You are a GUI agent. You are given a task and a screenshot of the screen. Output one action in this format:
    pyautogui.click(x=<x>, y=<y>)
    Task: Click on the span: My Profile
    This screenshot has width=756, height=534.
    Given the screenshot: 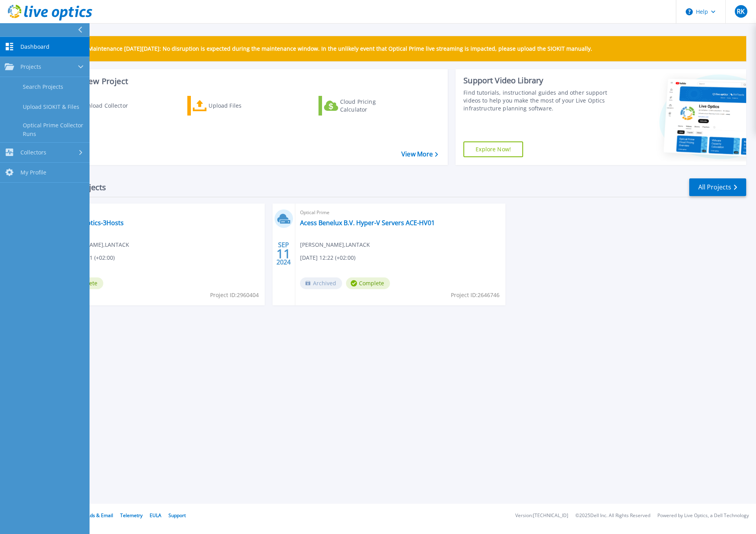 What is the action you would take?
    pyautogui.click(x=34, y=172)
    